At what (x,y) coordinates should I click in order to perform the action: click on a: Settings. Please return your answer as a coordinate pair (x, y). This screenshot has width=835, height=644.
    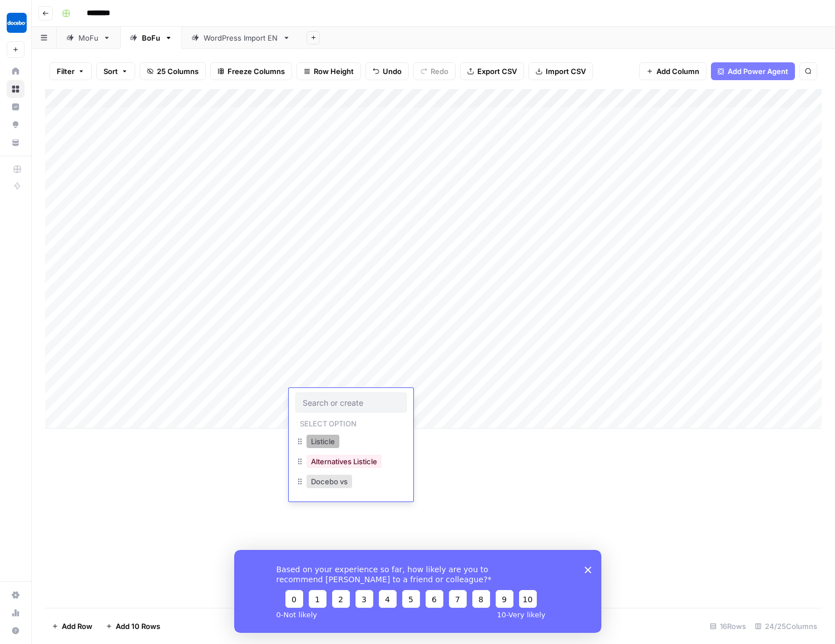
    Looking at the image, I should click on (16, 595).